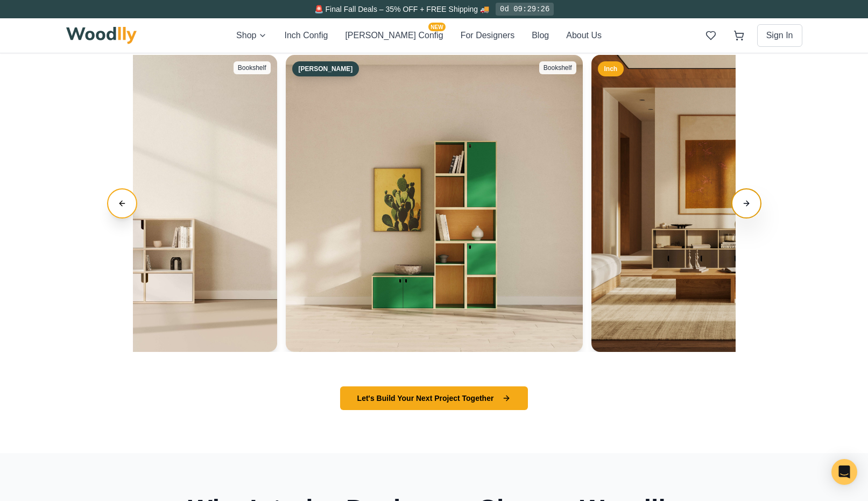 The height and width of the screenshot is (501, 868). I want to click on button: About Us, so click(584, 35).